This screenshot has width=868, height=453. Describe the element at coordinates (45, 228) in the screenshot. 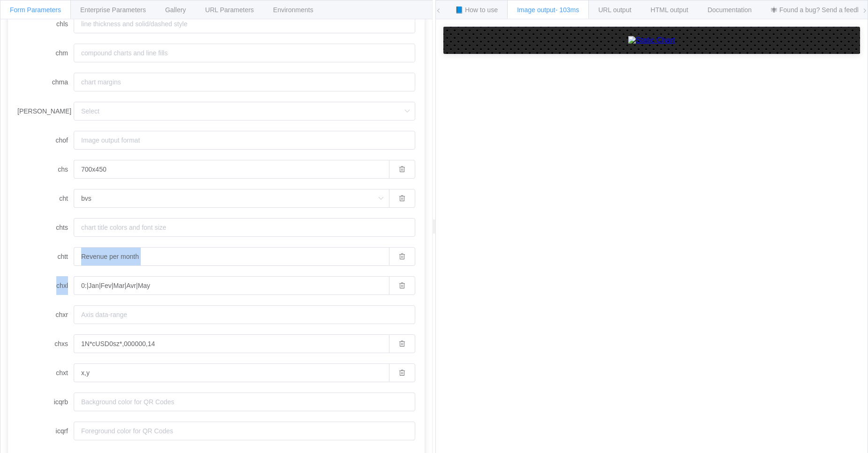

I see `label: chts` at that location.